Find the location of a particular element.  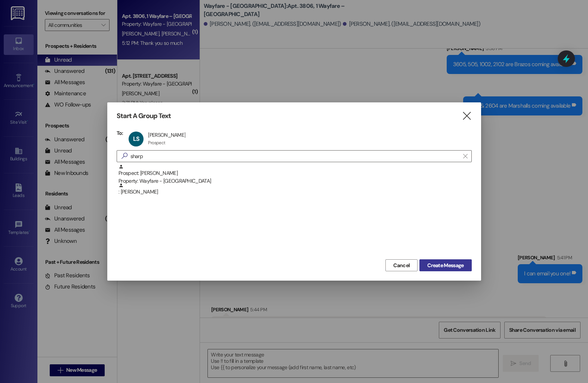

h3: To: is located at coordinates (120, 133).